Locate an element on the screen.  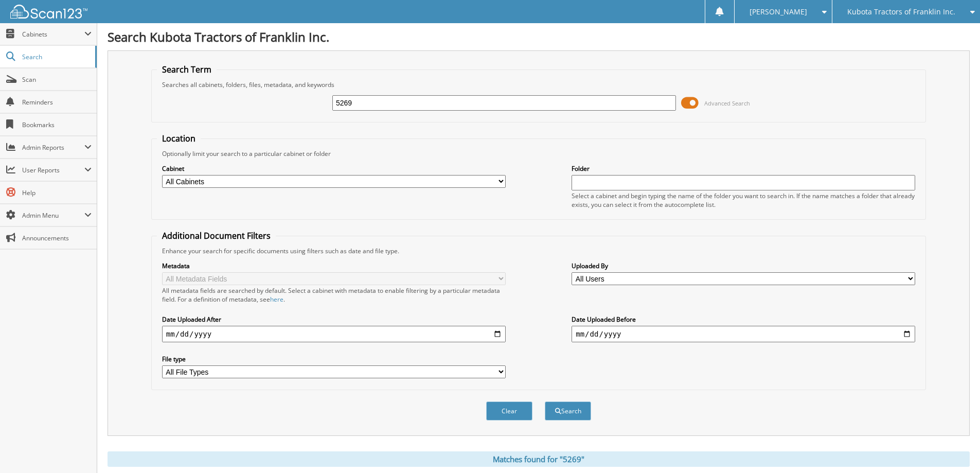
span: Reminders is located at coordinates (56, 102).